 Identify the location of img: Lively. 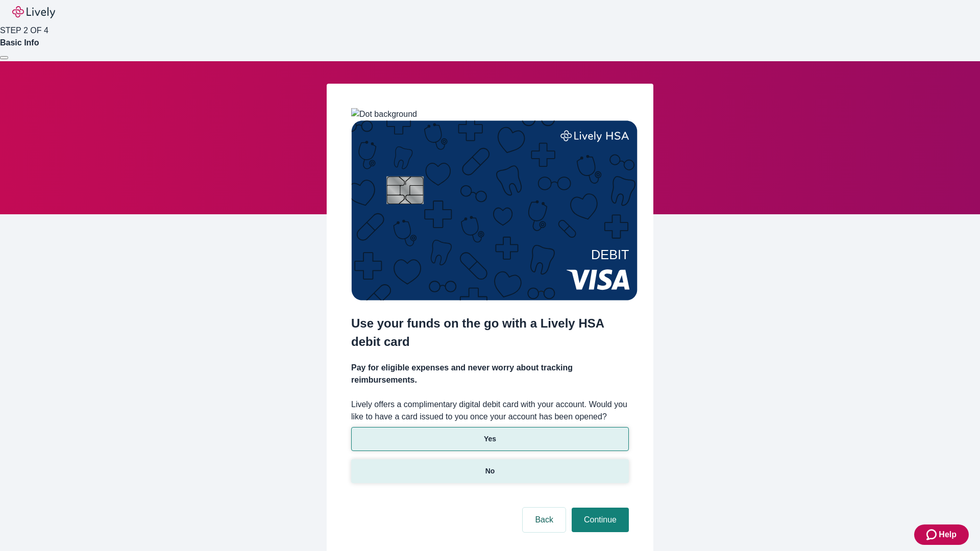
(34, 12).